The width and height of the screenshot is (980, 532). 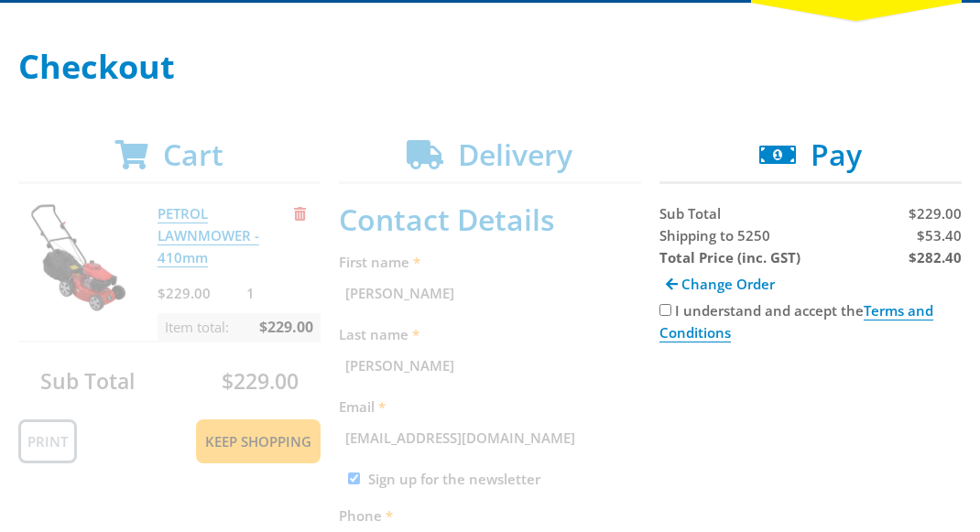 What do you see at coordinates (690, 213) in the screenshot?
I see `span: Sub Total` at bounding box center [690, 213].